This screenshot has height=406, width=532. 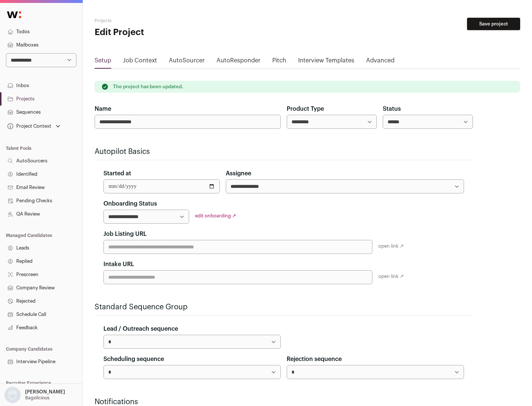 What do you see at coordinates (187, 62) in the screenshot?
I see `a: AutoSourcer` at bounding box center [187, 62].